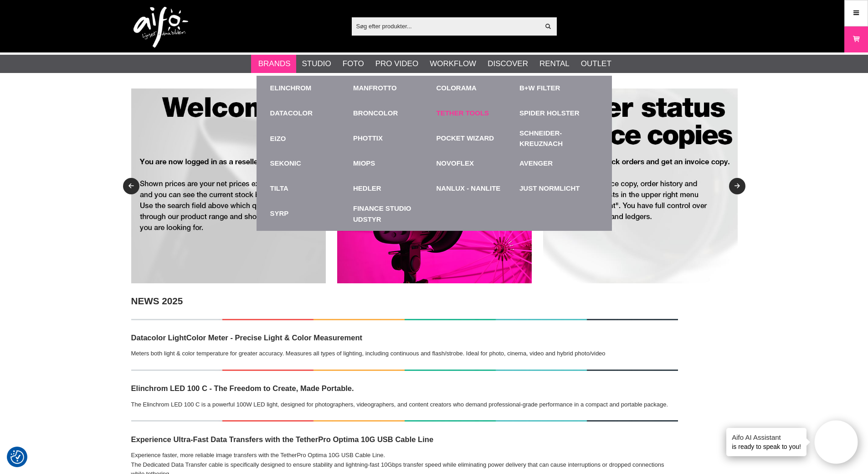 The height and width of the screenshot is (474, 868). I want to click on a: TILTA, so click(279, 188).